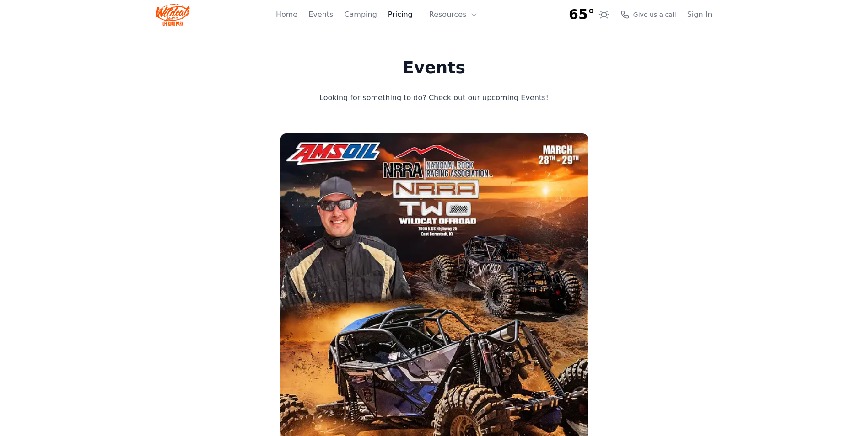 The width and height of the screenshot is (868, 436). Describe the element at coordinates (581, 15) in the screenshot. I see `span: 65°` at that location.